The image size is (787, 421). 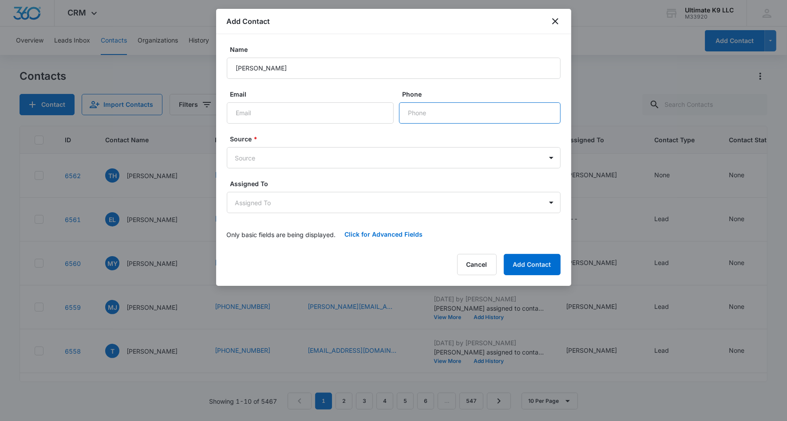 I want to click on label: Assigned To, so click(x=397, y=184).